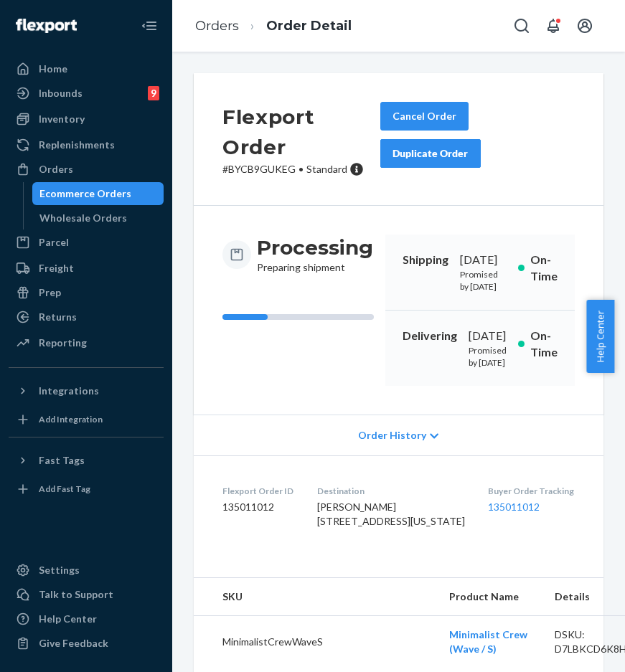 Image resolution: width=625 pixels, height=672 pixels. I want to click on button: Give Feedback, so click(86, 643).